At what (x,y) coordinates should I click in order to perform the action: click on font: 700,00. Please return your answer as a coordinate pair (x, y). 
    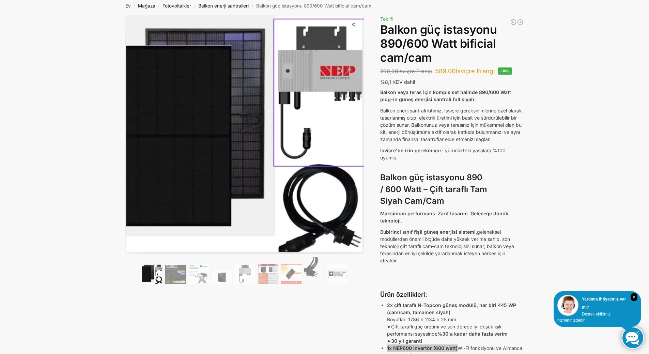
    Looking at the image, I should click on (389, 71).